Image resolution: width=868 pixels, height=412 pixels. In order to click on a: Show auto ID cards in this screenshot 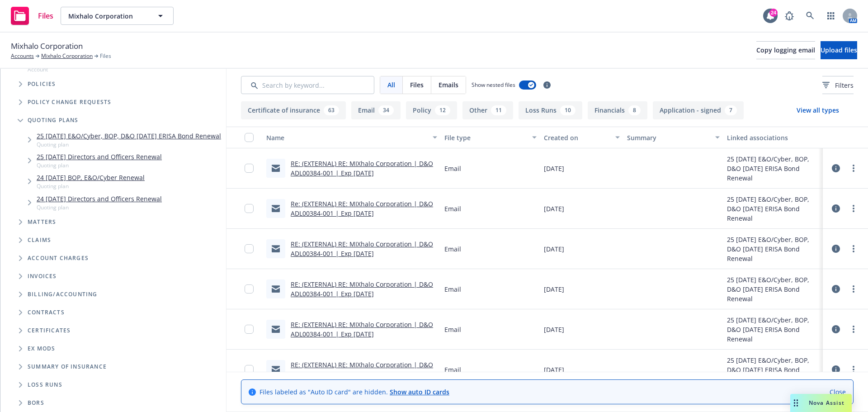, I will do `click(420, 392)`.